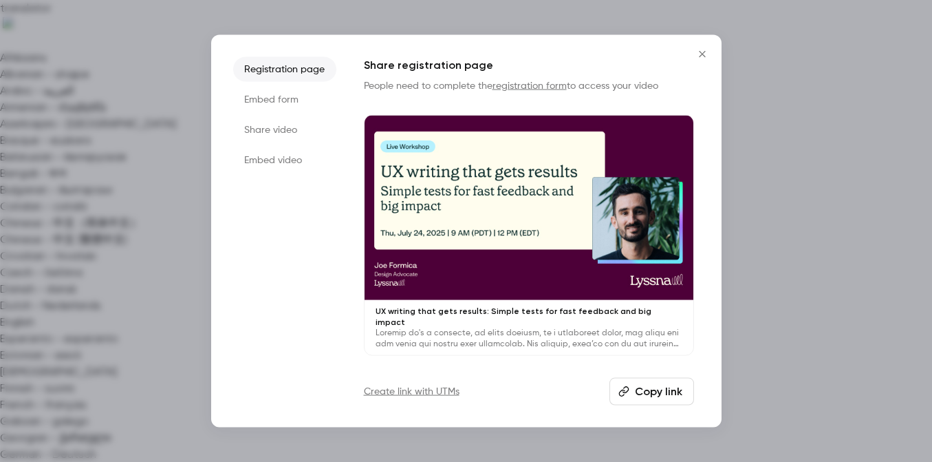 The width and height of the screenshot is (932, 462). What do you see at coordinates (285, 99) in the screenshot?
I see `li: Embed form` at bounding box center [285, 99].